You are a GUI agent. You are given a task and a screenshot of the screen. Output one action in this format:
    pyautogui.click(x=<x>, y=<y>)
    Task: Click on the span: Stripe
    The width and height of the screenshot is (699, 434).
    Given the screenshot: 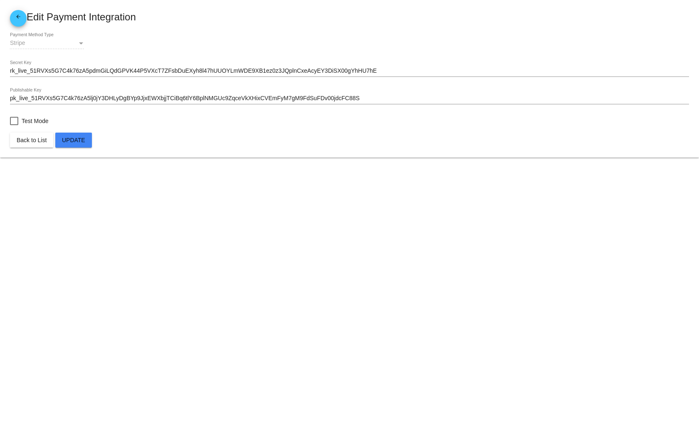 What is the action you would take?
    pyautogui.click(x=17, y=43)
    